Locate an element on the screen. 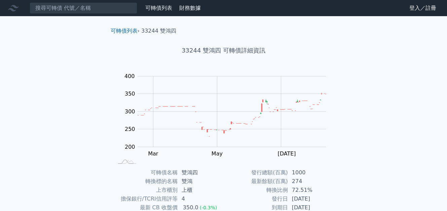  td: 發行日 is located at coordinates (256, 199).